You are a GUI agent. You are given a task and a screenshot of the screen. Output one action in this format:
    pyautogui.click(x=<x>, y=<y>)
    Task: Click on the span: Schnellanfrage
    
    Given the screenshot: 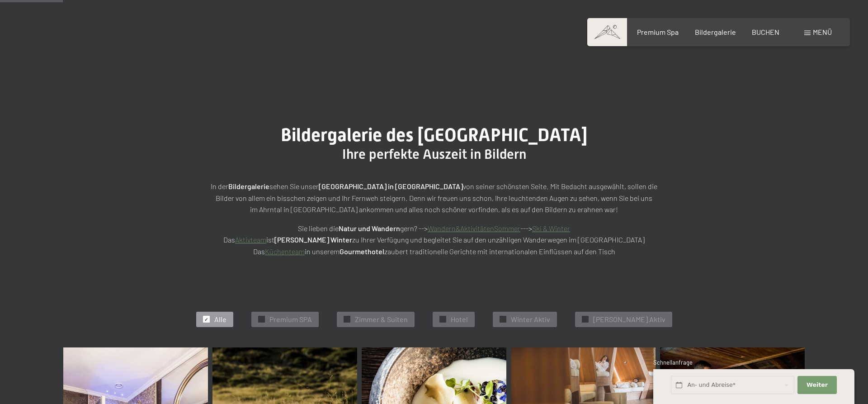 What is the action you would take?
    pyautogui.click(x=672, y=362)
    